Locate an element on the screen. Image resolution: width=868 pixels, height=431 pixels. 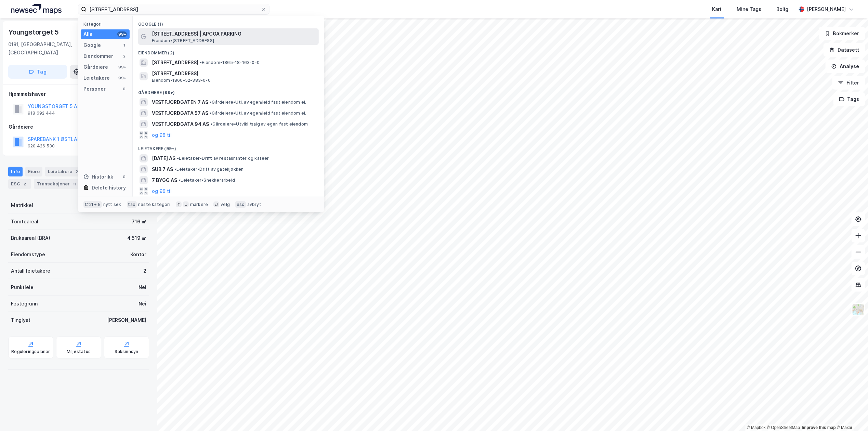
div: Youngstorget 5 is located at coordinates (34, 32).